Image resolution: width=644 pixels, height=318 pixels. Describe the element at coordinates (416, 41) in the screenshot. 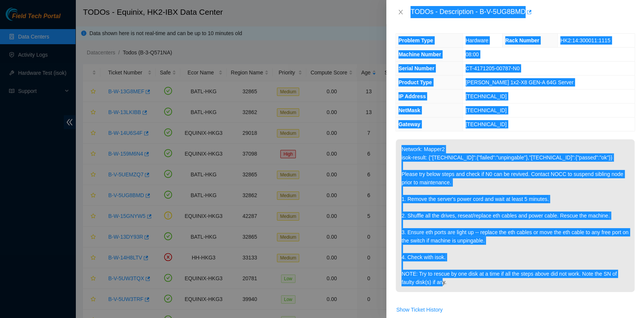

I see `span: Problem Type` at that location.